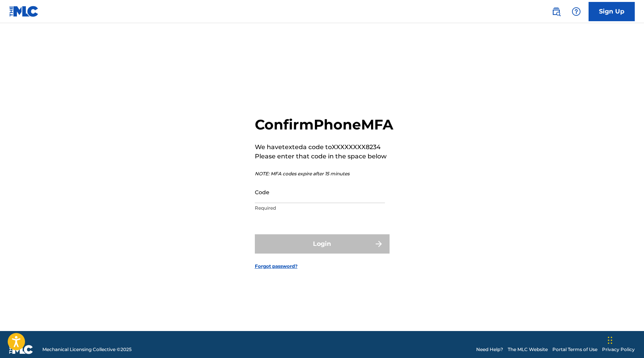 The width and height of the screenshot is (644, 358). I want to click on div: Chat Widget, so click(625, 339).